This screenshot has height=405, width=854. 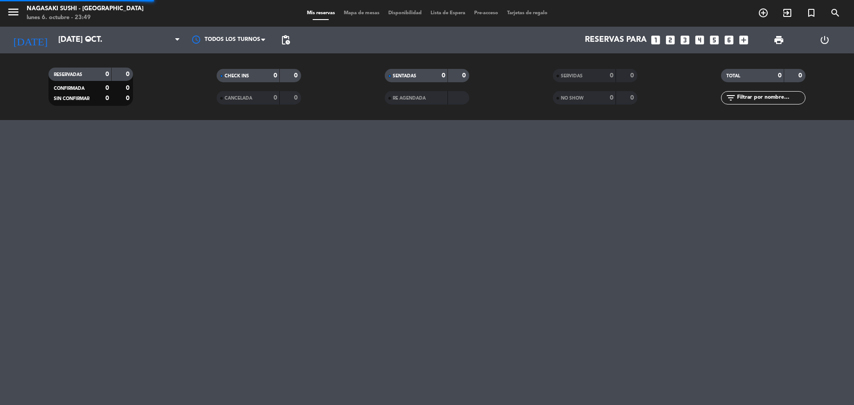 I want to click on i: menu, so click(x=13, y=12).